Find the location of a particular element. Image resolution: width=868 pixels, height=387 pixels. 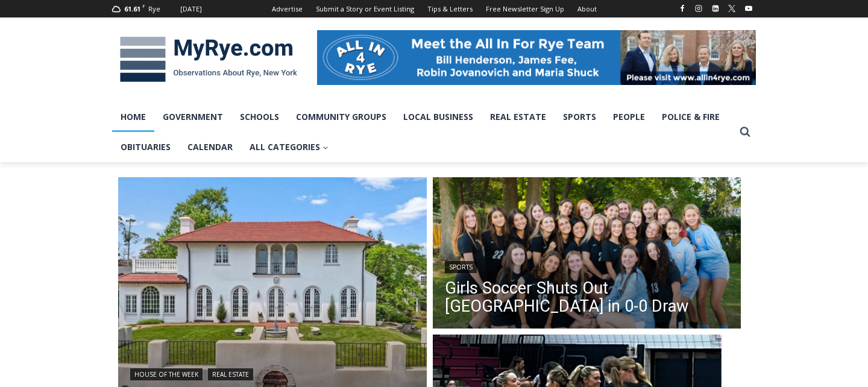

nav: Primary Navigation is located at coordinates (423, 132).